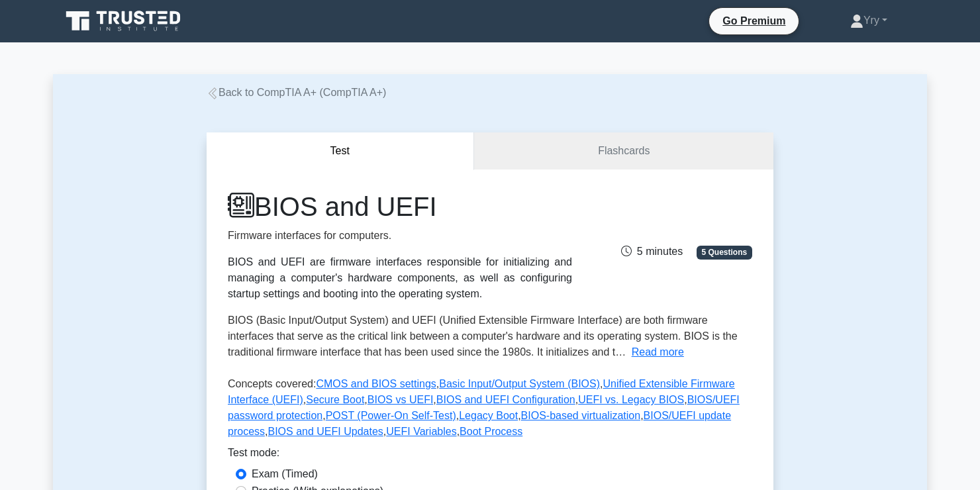 This screenshot has width=980, height=490. Describe the element at coordinates (341, 151) in the screenshot. I see `button: Test` at that location.